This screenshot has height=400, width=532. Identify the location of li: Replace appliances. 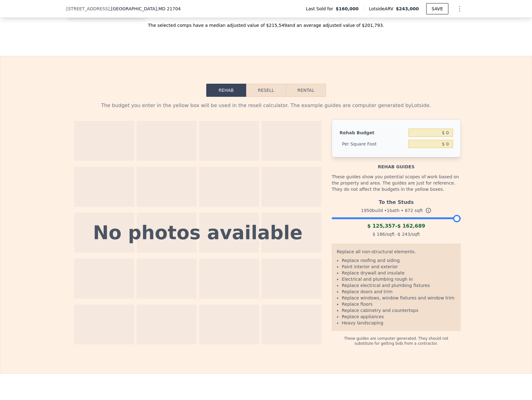
(398, 316).